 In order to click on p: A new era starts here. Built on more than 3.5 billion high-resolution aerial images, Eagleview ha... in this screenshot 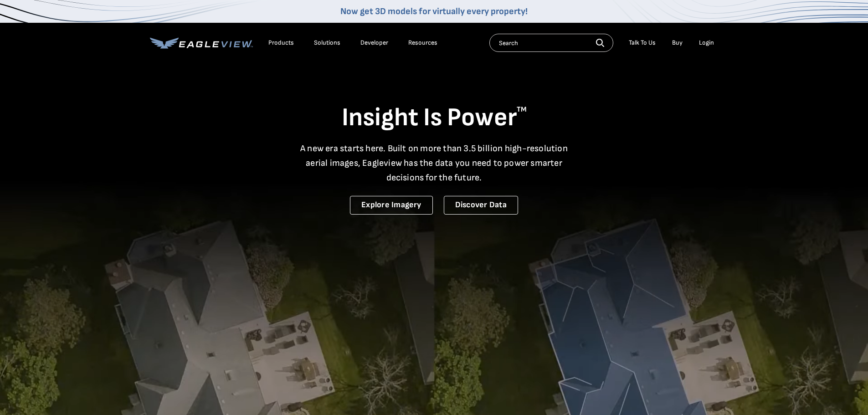, I will do `click(434, 163)`.